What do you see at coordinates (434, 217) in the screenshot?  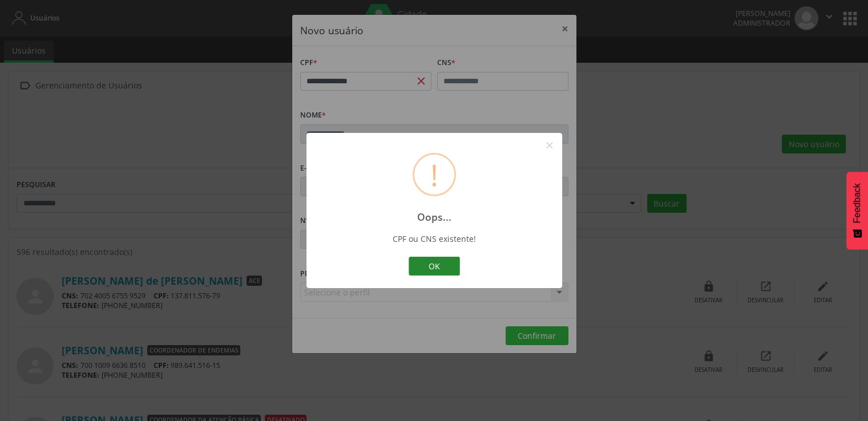 I see `h2: Oops...` at bounding box center [434, 217].